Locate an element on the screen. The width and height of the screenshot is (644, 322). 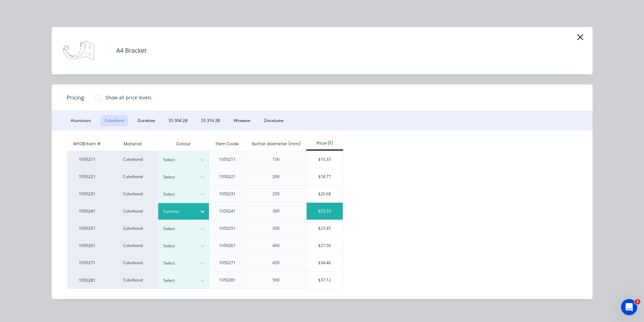
div: 500 is located at coordinates (276, 280).